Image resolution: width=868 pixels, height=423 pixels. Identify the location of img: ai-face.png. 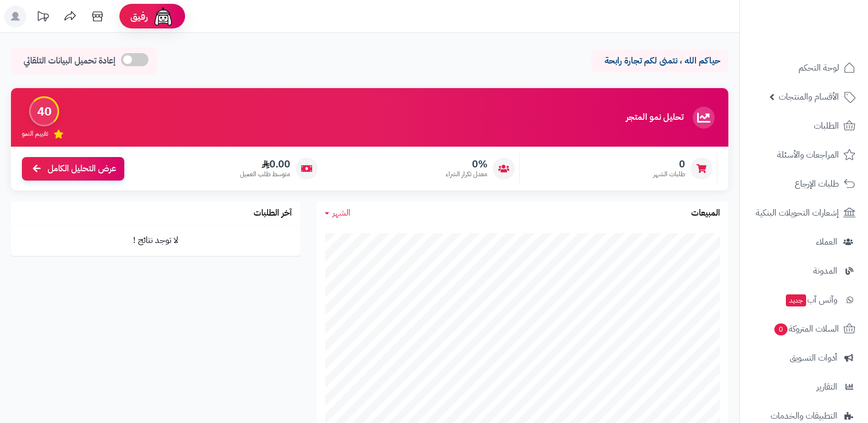
(163, 16).